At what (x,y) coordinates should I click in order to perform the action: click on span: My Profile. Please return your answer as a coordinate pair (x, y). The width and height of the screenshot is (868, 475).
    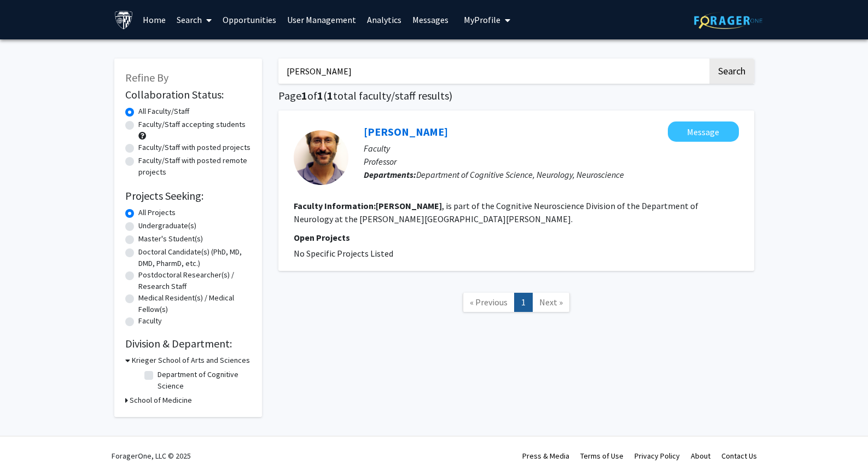
    Looking at the image, I should click on (482, 20).